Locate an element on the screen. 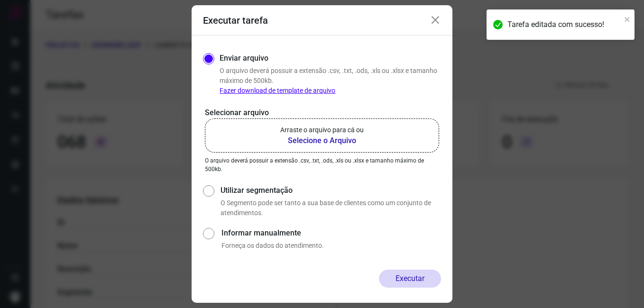 This screenshot has height=308, width=644. button: close is located at coordinates (627, 19).